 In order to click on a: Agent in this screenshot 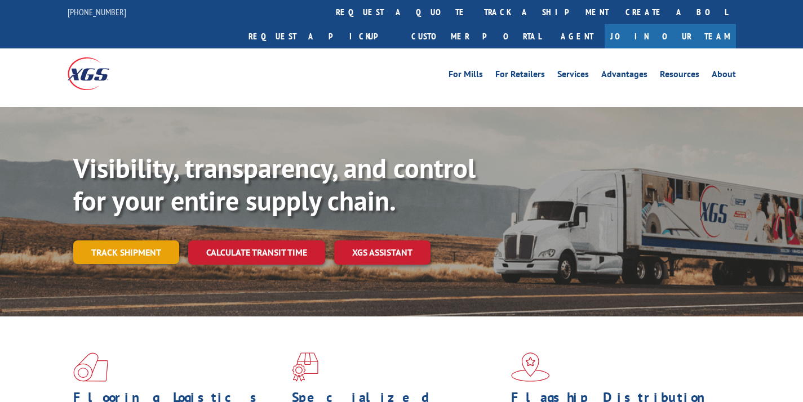, I will do `click(577, 36)`.